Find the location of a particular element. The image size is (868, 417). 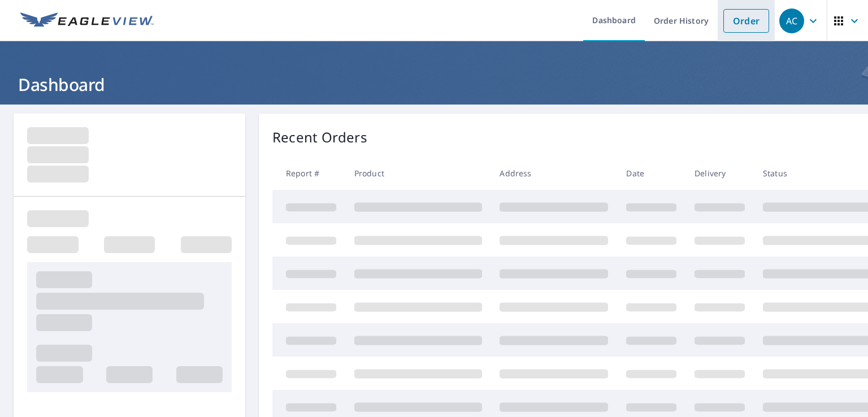

p: Recent Orders is located at coordinates (320, 137).